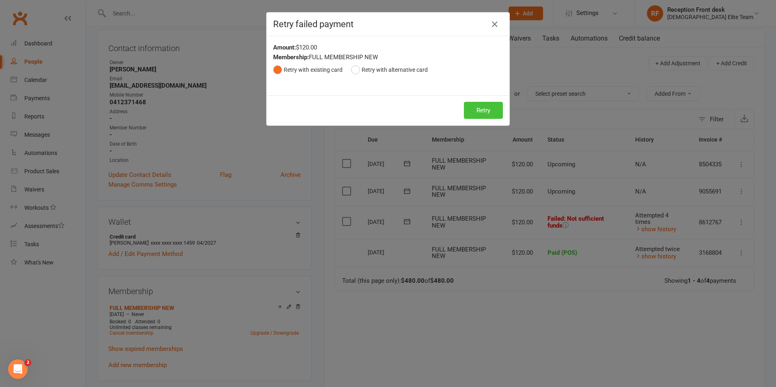 The height and width of the screenshot is (387, 776). I want to click on h4: Retry failed payment, so click(388, 24).